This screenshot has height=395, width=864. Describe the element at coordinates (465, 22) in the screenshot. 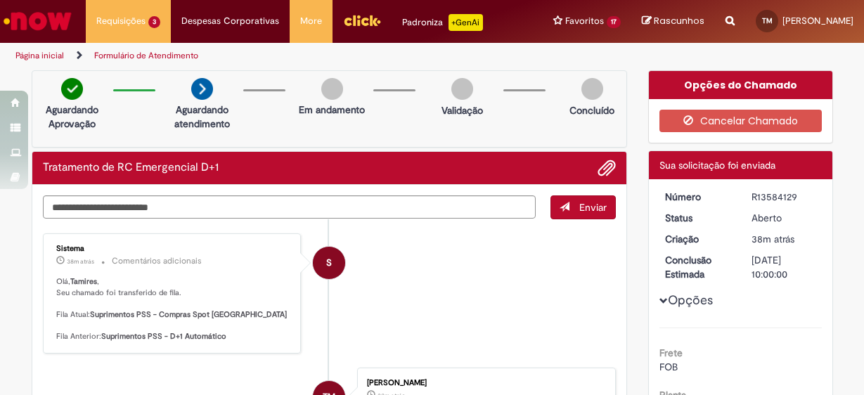

I see `p: +GenAi` at that location.